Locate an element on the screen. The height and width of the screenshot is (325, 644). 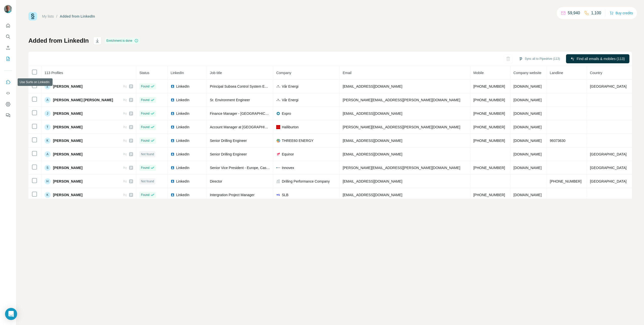
img: Avatar is located at coordinates (8, 9).